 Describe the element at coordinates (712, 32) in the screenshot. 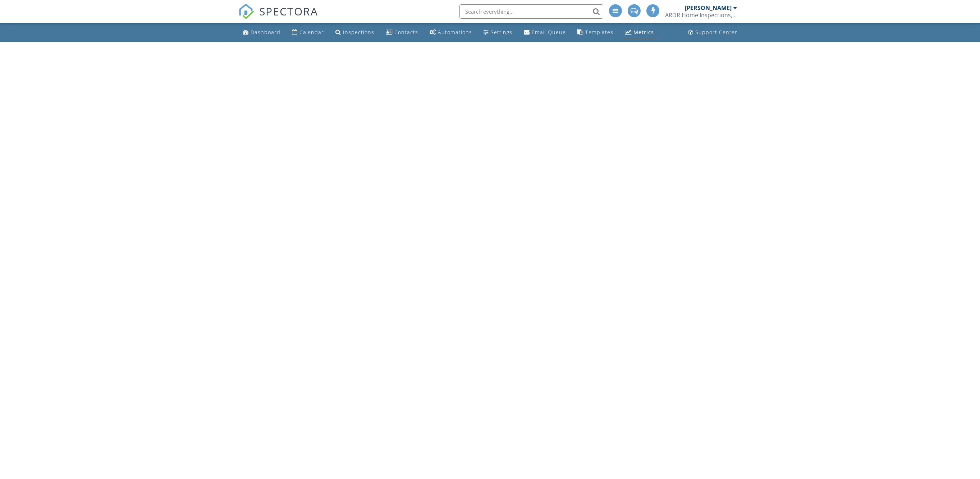

I see `a: Support Center` at that location.